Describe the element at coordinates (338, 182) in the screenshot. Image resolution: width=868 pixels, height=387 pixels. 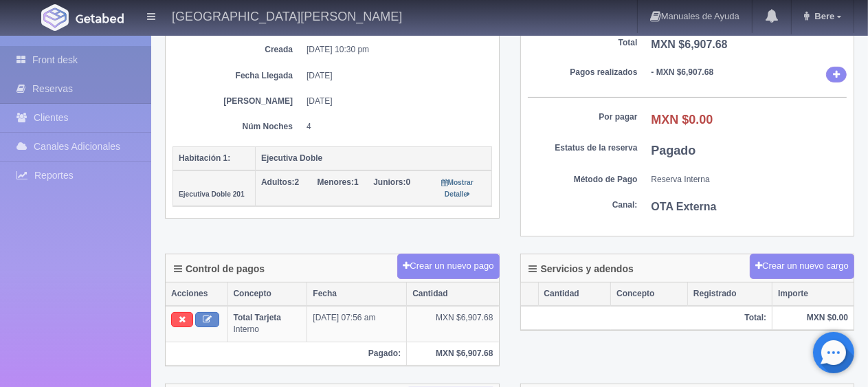
I see `span: 1` at that location.